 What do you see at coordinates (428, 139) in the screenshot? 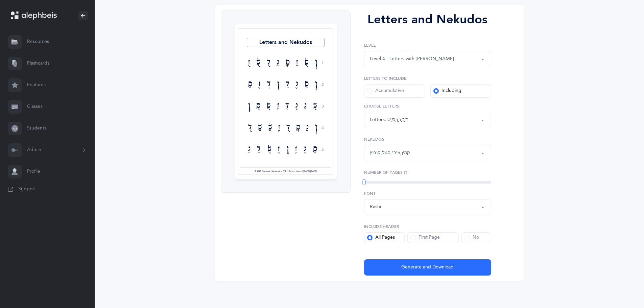
I see `label: Nekudos` at bounding box center [428, 139].